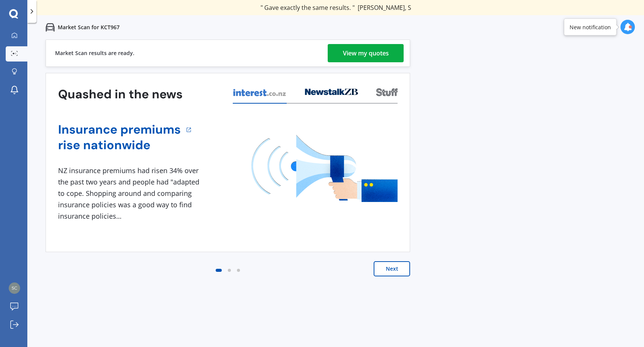 The width and height of the screenshot is (644, 347). I want to click on img: media image, so click(324, 168).